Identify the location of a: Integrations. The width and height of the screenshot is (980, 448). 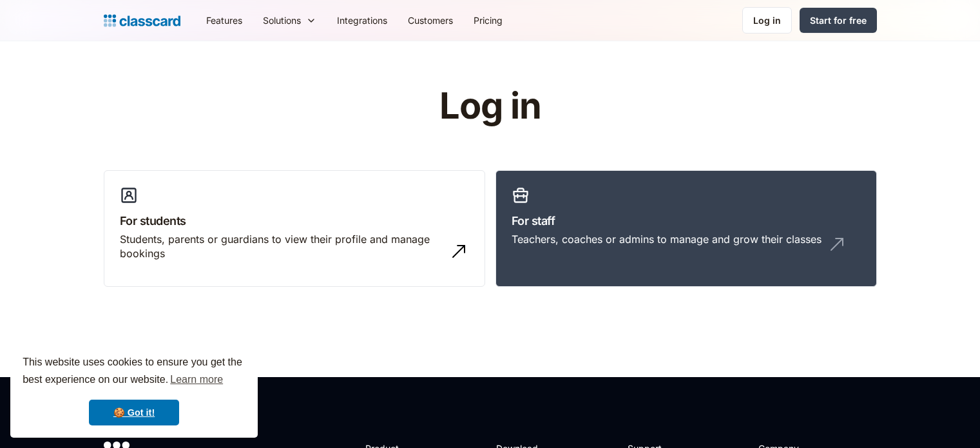
(363, 20).